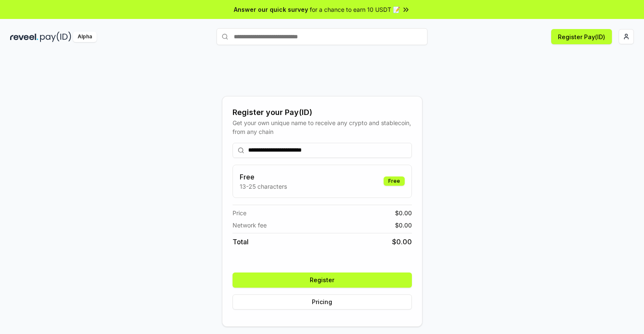 This screenshot has height=334, width=644. What do you see at coordinates (241, 242) in the screenshot?
I see `span: Total` at bounding box center [241, 242].